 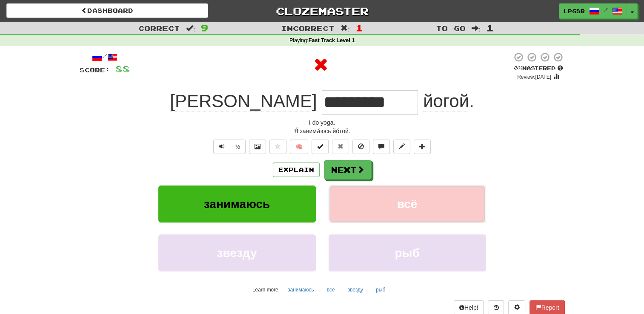 What do you see at coordinates (296, 170) in the screenshot?
I see `button: Explain` at bounding box center [296, 170].